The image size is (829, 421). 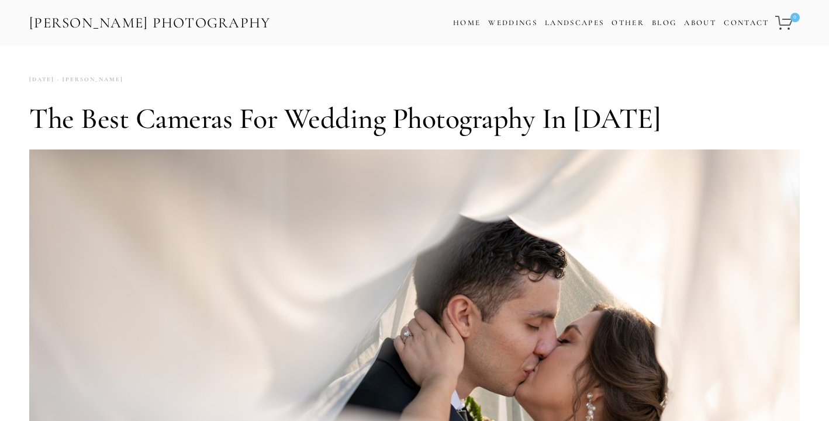 What do you see at coordinates (513, 23) in the screenshot?
I see `a: Weddings` at bounding box center [513, 23].